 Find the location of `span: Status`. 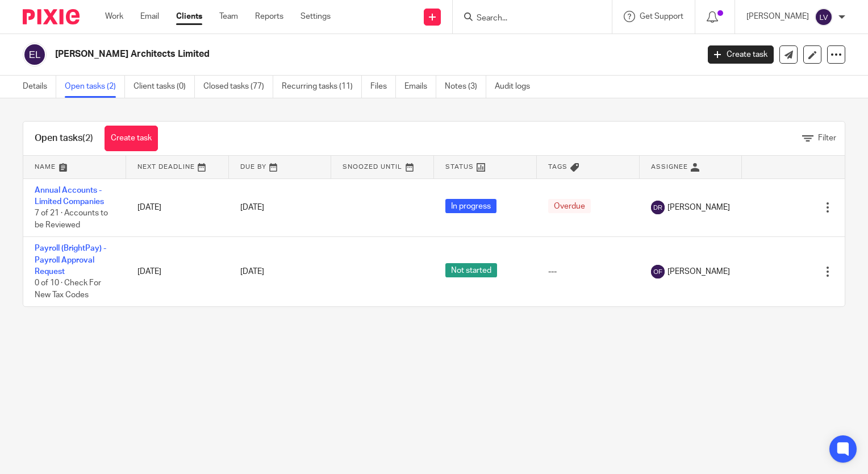

span: Status is located at coordinates (460, 167).